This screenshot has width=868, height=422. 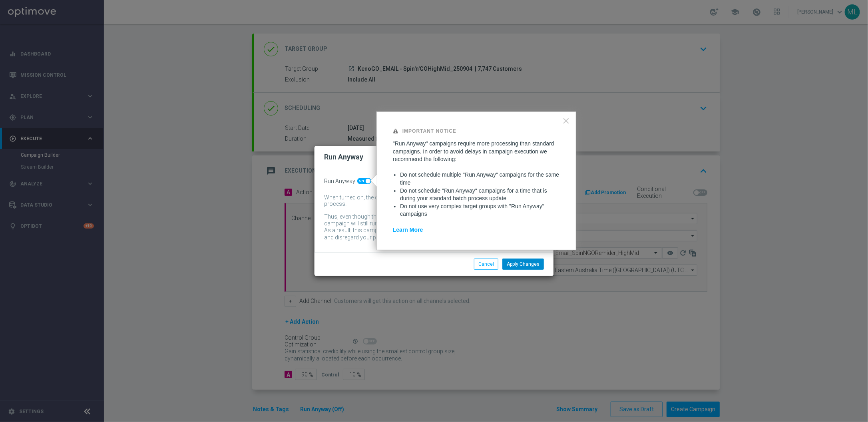 I want to click on strong: Important Notice, so click(x=430, y=131).